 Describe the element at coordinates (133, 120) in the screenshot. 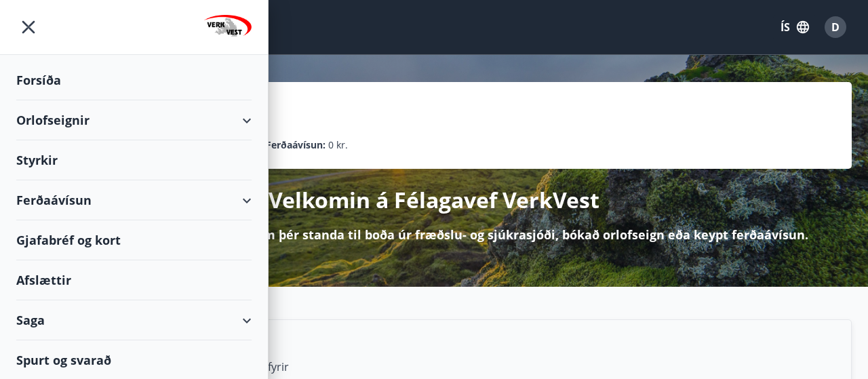

I see `div: Orlofseignir` at that location.